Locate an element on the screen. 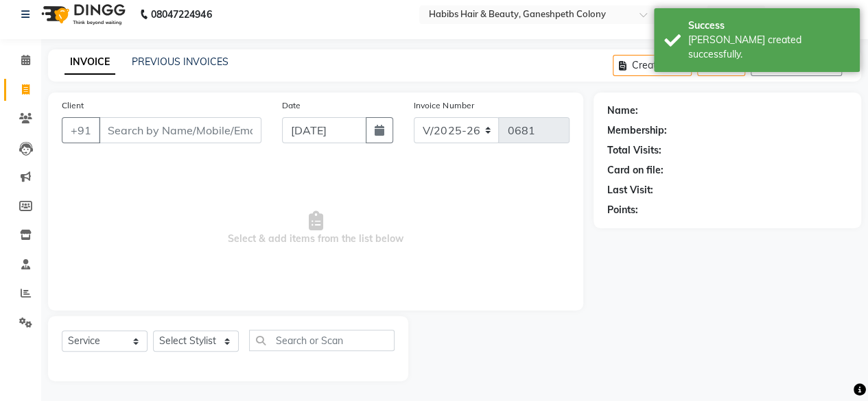 This screenshot has width=868, height=401. div: Last Visit: is located at coordinates (629, 190).